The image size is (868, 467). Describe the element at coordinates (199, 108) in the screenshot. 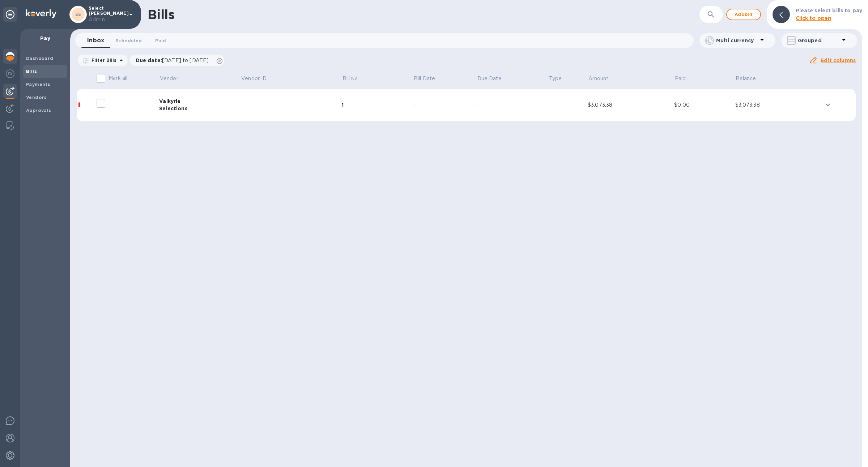

I see `div: Selections` at that location.